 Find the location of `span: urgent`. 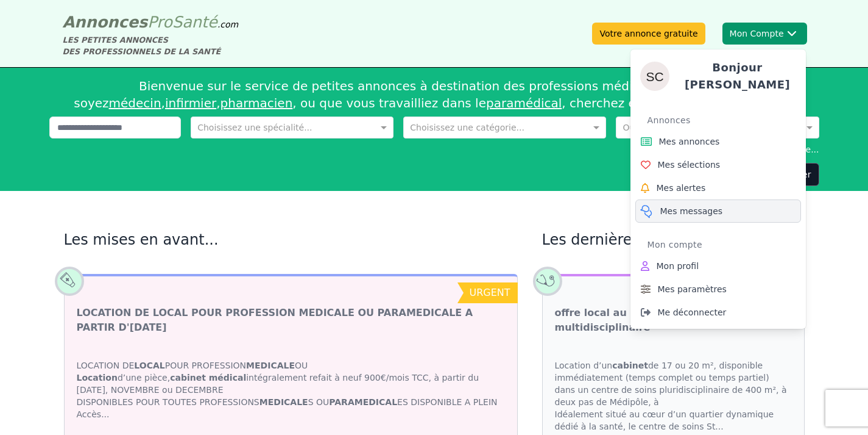

span: urgent is located at coordinates (490, 292).